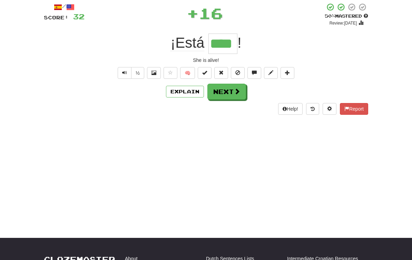 This screenshot has height=260, width=412. What do you see at coordinates (211, 13) in the screenshot?
I see `span: 16` at bounding box center [211, 13].